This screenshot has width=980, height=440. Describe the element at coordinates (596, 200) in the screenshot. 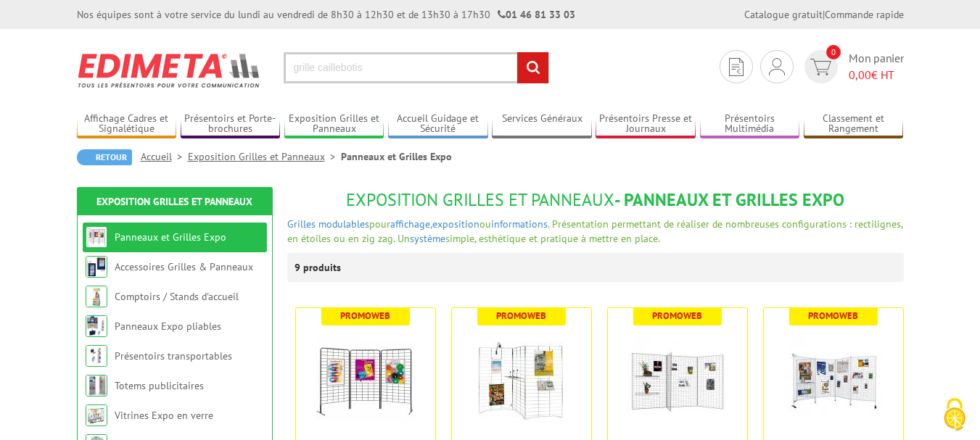

I see `h1: - Panneaux et Grilles Expo` at that location.